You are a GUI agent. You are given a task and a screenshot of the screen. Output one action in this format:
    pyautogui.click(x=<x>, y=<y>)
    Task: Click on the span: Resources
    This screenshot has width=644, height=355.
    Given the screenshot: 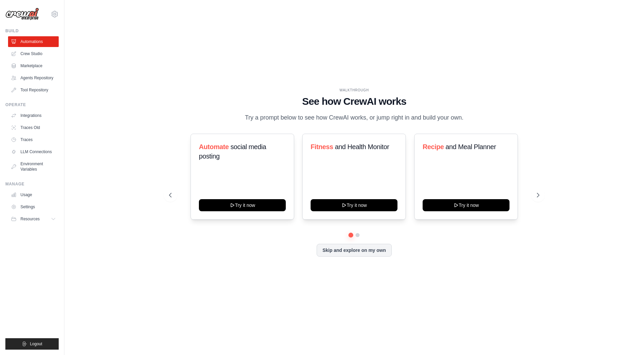 What is the action you would take?
    pyautogui.click(x=30, y=218)
    